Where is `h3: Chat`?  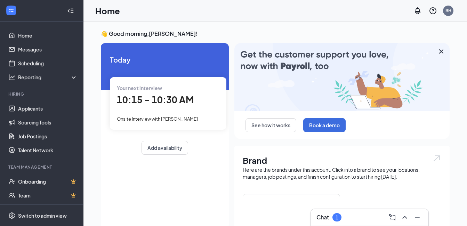
h3: Chat is located at coordinates (323, 218).